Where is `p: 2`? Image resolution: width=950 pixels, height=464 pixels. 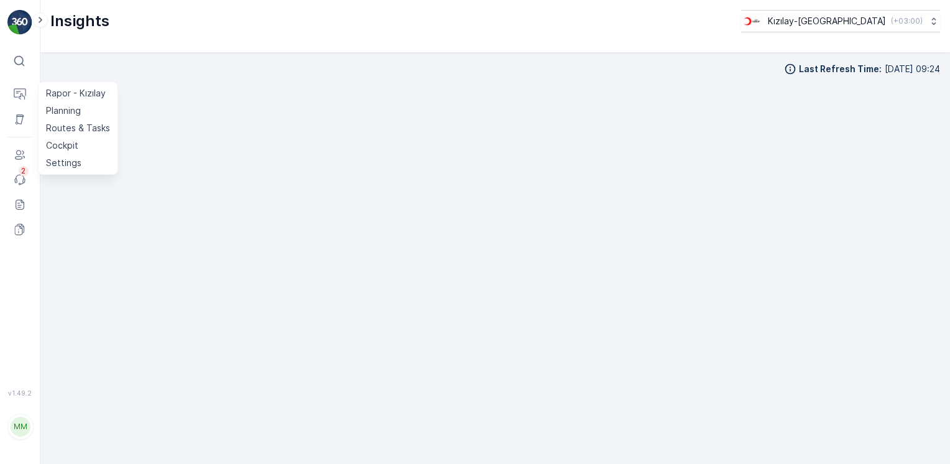
p: 2 is located at coordinates (24, 171).